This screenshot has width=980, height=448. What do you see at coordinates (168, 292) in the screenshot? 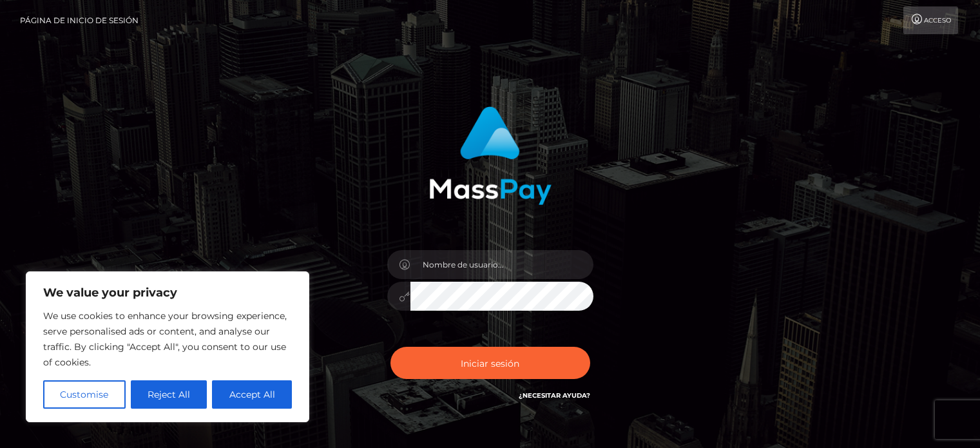
I see `p: We value your privacy` at bounding box center [168, 292].